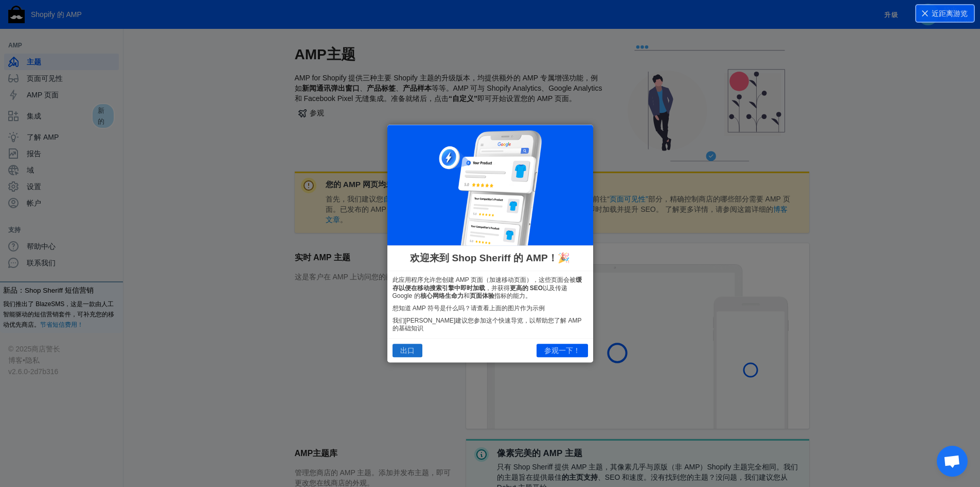  Describe the element at coordinates (481, 292) in the screenshot. I see `font: 以及传递 Google 的` at that location.